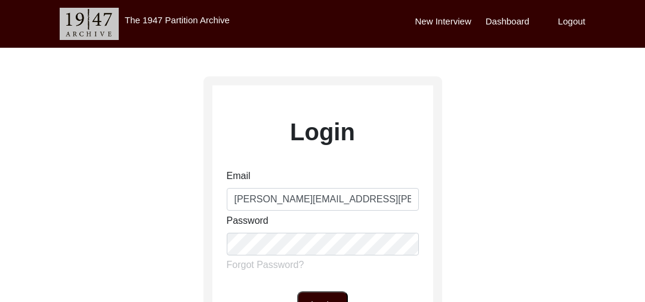 The width and height of the screenshot is (645, 302). I want to click on label: Email, so click(239, 176).